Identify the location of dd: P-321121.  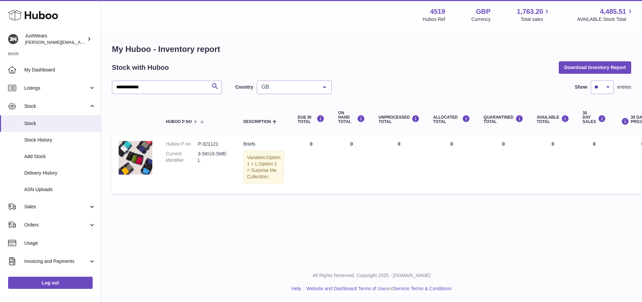
(214, 144).